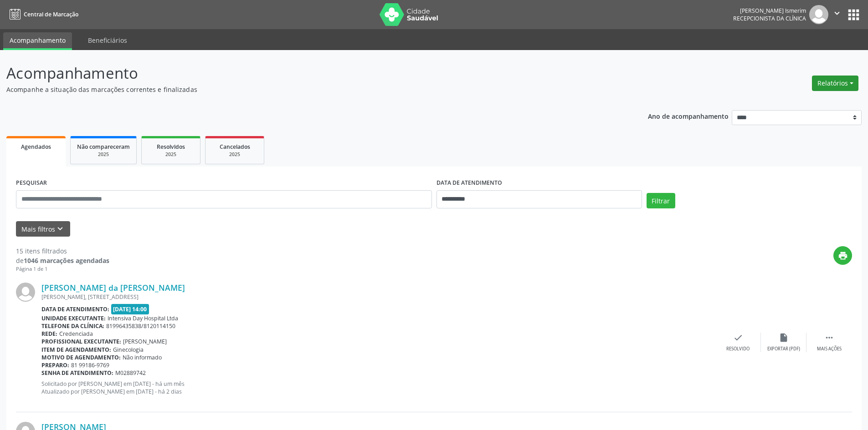 This screenshot has height=430, width=868. Describe the element at coordinates (32, 183) in the screenshot. I see `label: PESQUISAR` at that location.